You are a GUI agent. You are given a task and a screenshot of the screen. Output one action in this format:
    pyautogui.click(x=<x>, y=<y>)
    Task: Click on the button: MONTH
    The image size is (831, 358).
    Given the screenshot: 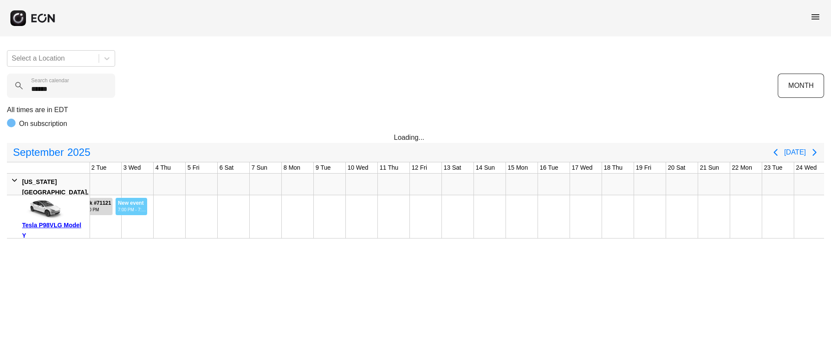 What is the action you would take?
    pyautogui.click(x=801, y=86)
    